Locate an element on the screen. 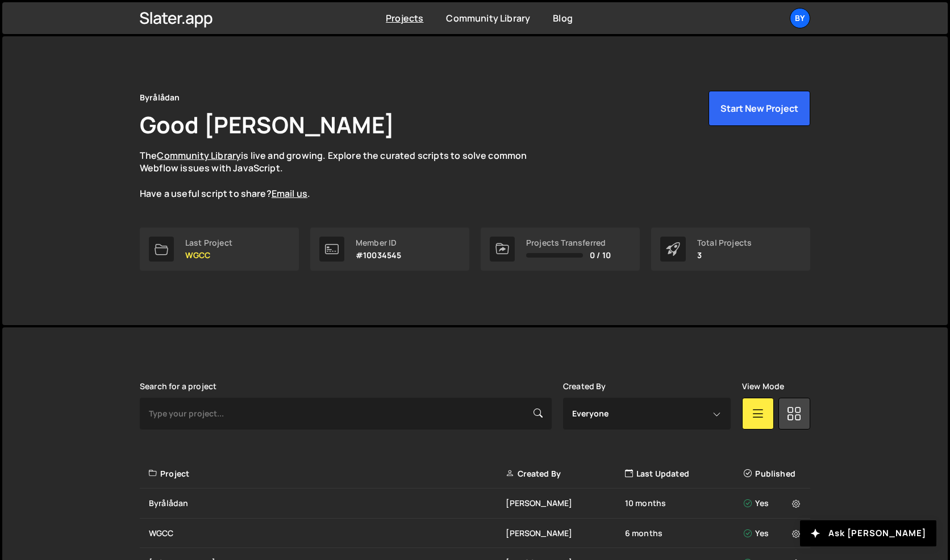 The width and height of the screenshot is (950, 560). div: Projects Transferred is located at coordinates (568, 243).